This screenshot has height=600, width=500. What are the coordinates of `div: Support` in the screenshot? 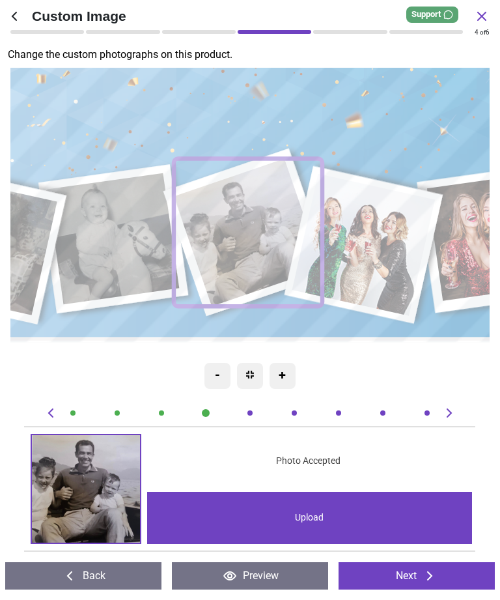 It's located at (432, 14).